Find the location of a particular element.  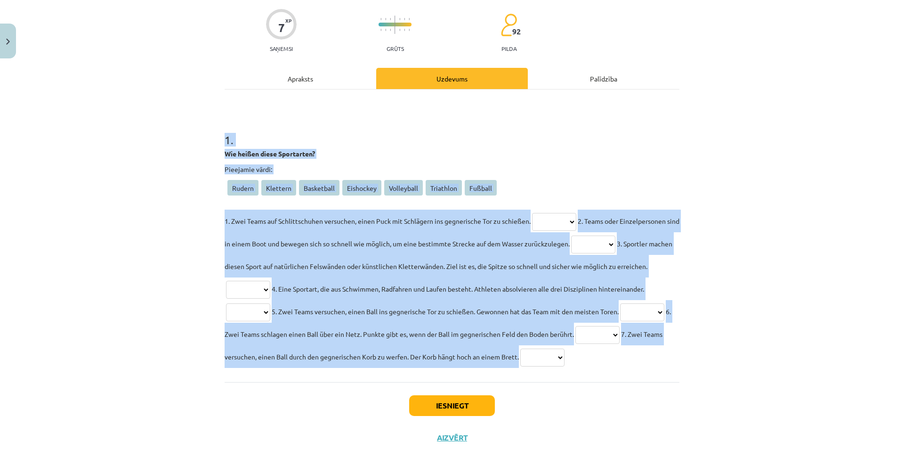

span: 4. Eine Sportart, die aus Schwimmen, Radfahren und Laufen besteht. Athleten absolvieren alle drei... is located at coordinates (458, 289).